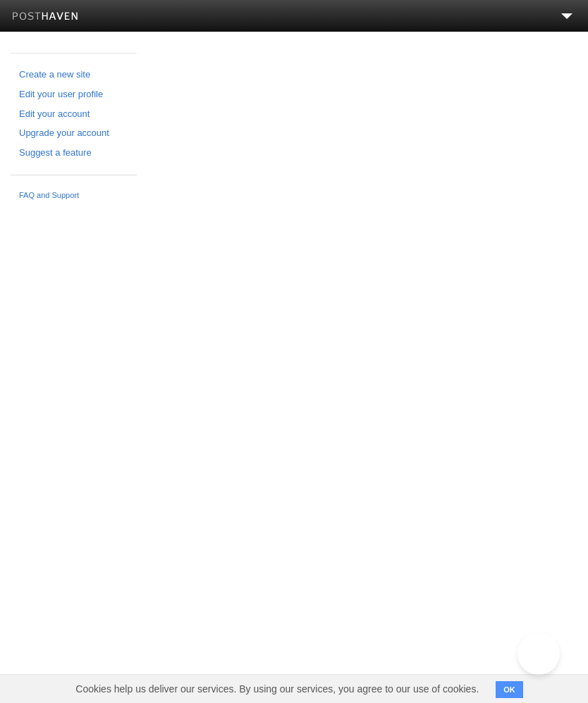  I want to click on a: Upgrade your account, so click(74, 133).